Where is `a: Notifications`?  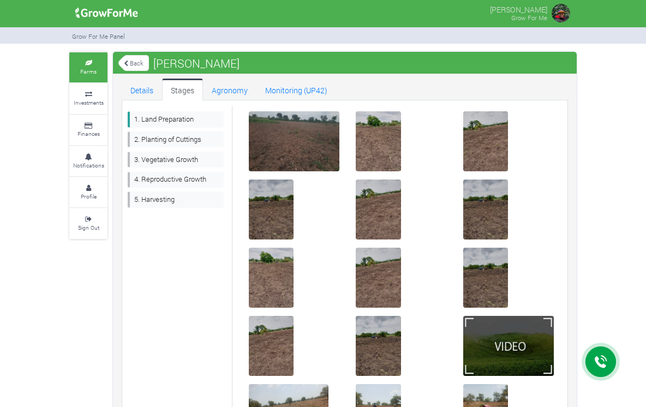
a: Notifications is located at coordinates (88, 161).